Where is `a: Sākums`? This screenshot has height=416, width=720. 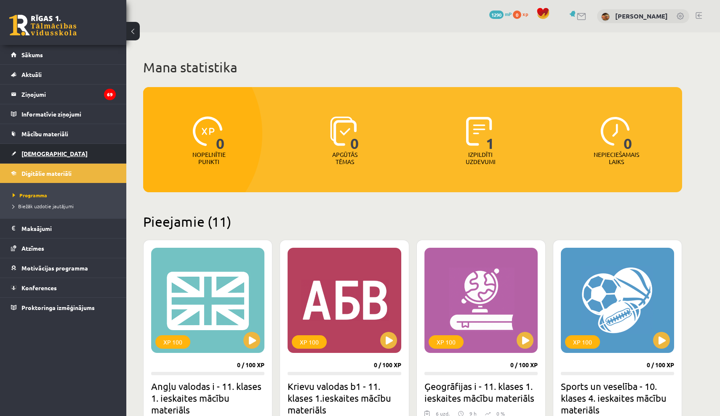 a: Sākums is located at coordinates (63, 55).